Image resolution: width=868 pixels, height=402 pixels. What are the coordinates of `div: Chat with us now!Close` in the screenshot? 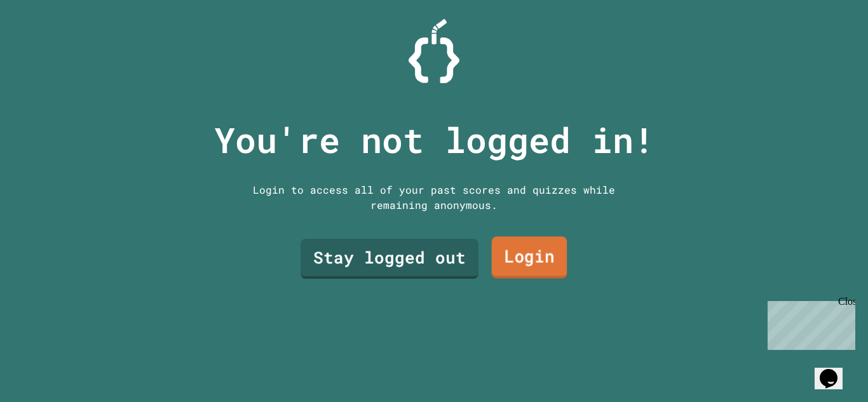 It's located at (46, 43).